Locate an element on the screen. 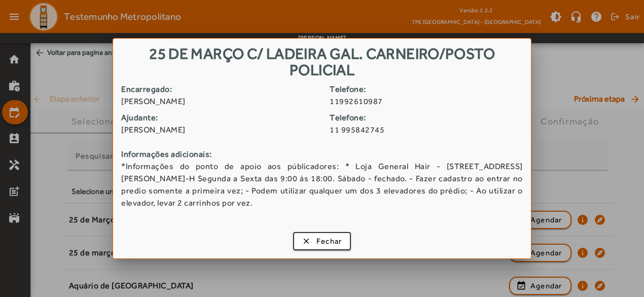  span: Fechar is located at coordinates (329, 241).